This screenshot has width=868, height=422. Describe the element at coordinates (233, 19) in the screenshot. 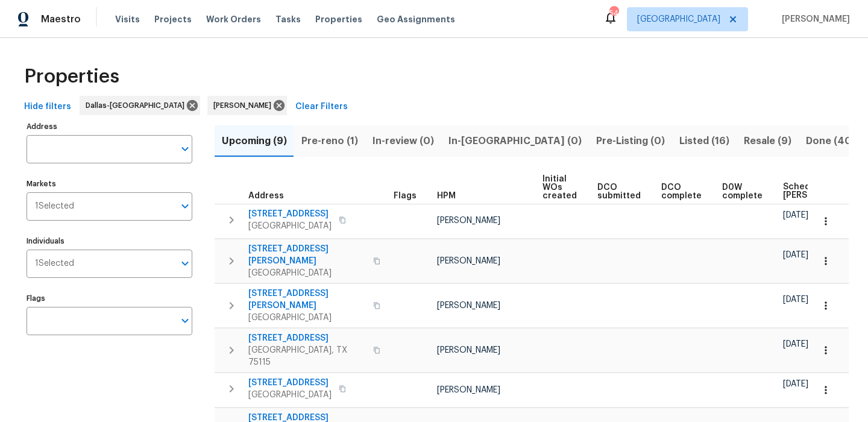

I see `span: Work Orders` at that location.